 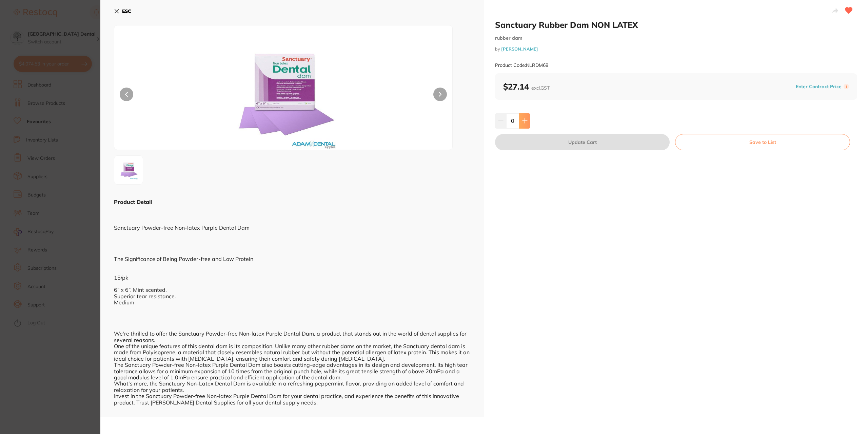 I want to click on div: Sanctuary Powder-free Non-latex Purple Dental Dam The Significance of Being Powder-free and Low P..., so click(x=292, y=308).